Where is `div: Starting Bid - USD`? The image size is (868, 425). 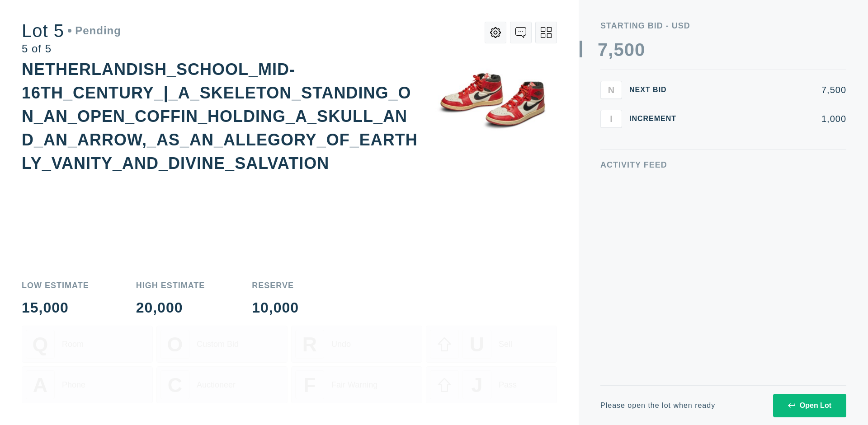
div: Starting Bid - USD is located at coordinates (724, 26).